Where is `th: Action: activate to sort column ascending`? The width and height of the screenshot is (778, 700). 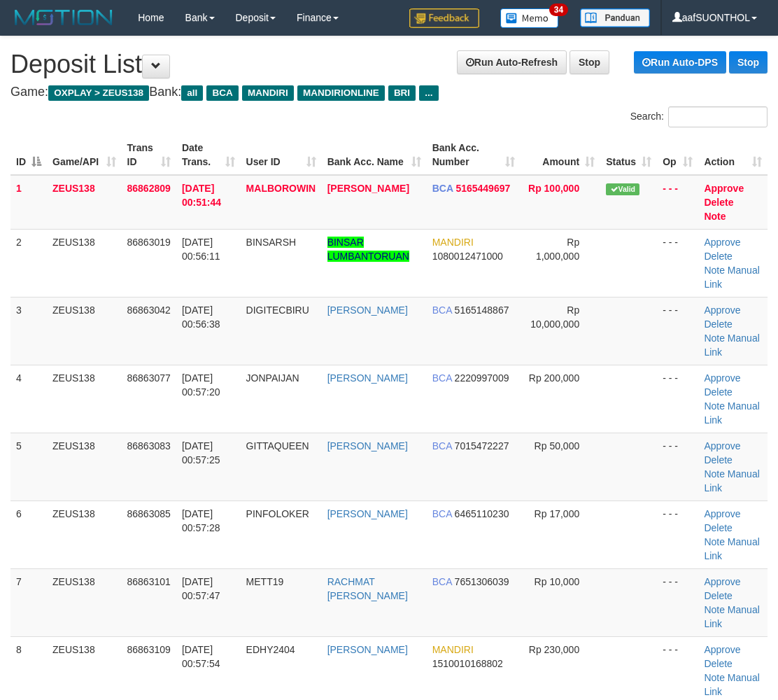
th: Action: activate to sort column ascending is located at coordinates (733, 155).